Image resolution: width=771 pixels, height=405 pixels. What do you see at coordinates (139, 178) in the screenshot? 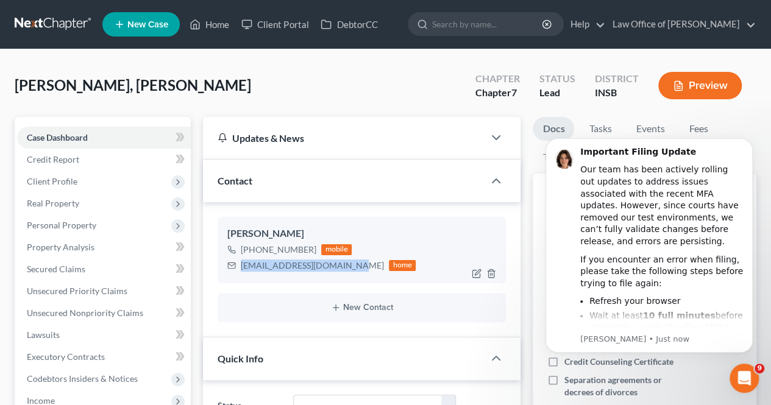
I see `li: Refresh your browser` at bounding box center [139, 178].